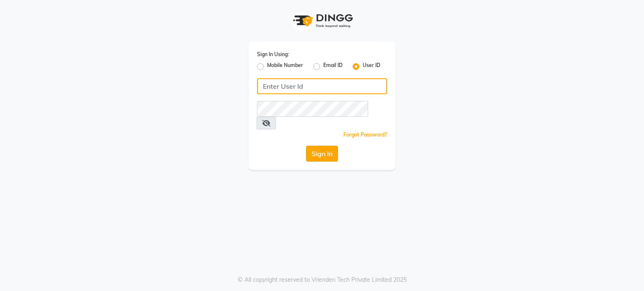 This screenshot has width=644, height=291. I want to click on button: Sign In, so click(322, 154).